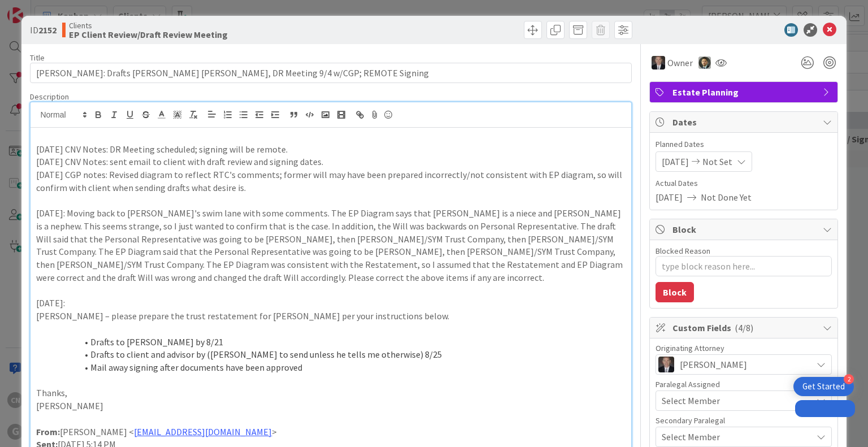  What do you see at coordinates (674, 292) in the screenshot?
I see `button: Block` at bounding box center [674, 292].